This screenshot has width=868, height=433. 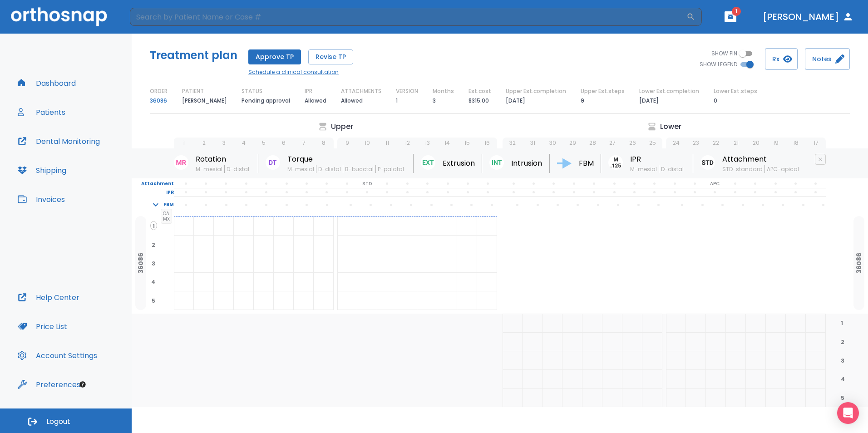 What do you see at coordinates (796, 143) in the screenshot?
I see `p: 18` at bounding box center [796, 143].